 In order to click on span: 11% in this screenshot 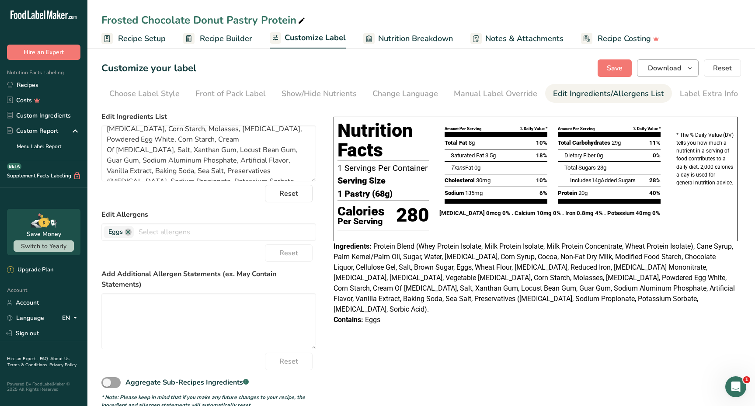, I will do `click(655, 143)`.